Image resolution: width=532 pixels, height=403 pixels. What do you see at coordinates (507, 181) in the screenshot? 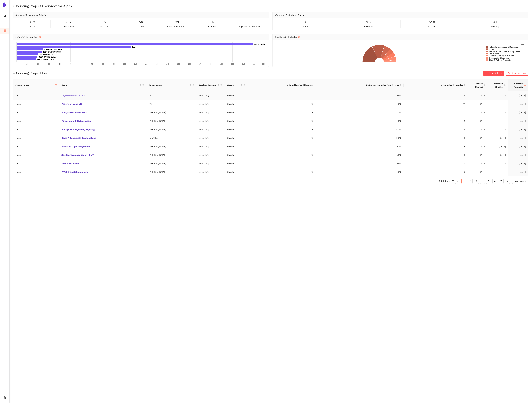
I see `button: right` at bounding box center [507, 181].